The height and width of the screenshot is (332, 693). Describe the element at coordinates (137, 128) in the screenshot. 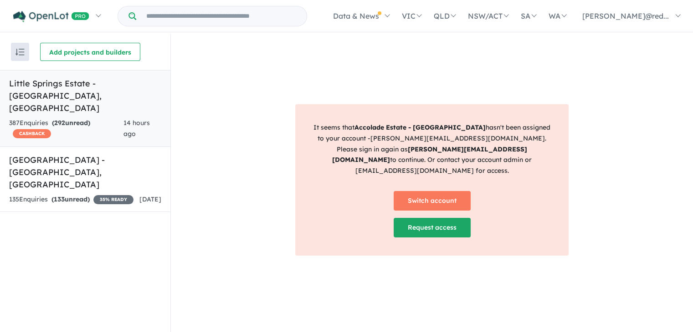

I see `span: 14 hours ago` at that location.